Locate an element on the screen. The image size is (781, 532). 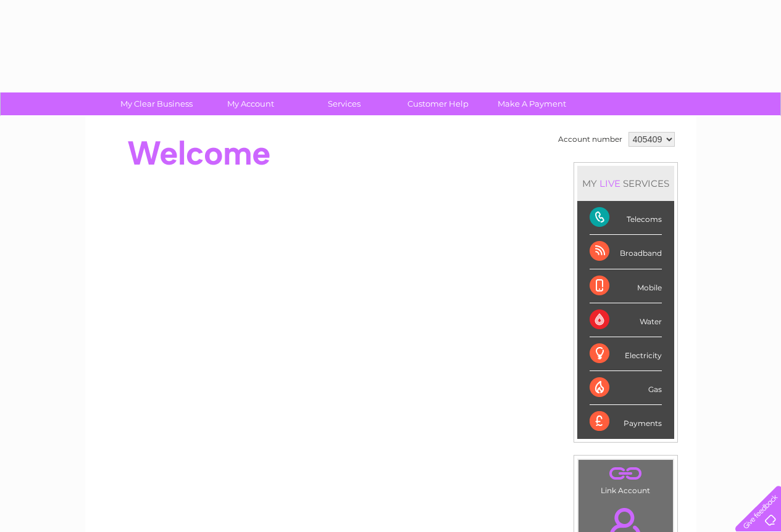
div: LIVE is located at coordinates (610, 183).